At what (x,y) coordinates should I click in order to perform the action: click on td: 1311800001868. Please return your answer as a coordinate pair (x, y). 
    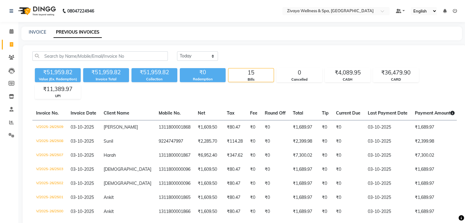
    Looking at the image, I should click on (175, 127).